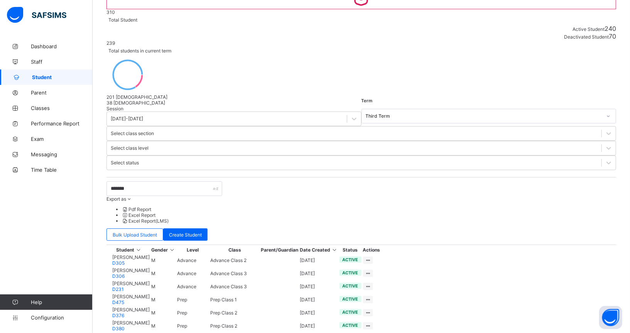 This screenshot has width=630, height=333. I want to click on li: dropdown-list-item-null-1, so click(369, 215).